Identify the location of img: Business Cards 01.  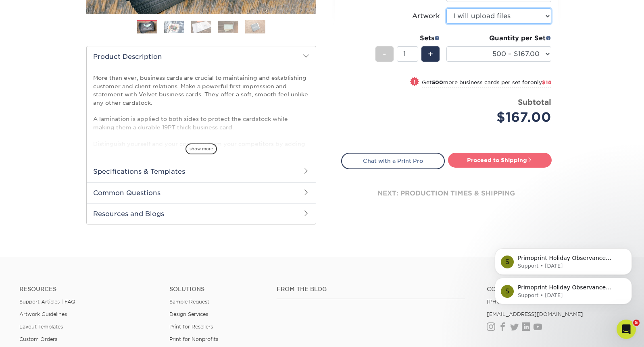
(147, 27).